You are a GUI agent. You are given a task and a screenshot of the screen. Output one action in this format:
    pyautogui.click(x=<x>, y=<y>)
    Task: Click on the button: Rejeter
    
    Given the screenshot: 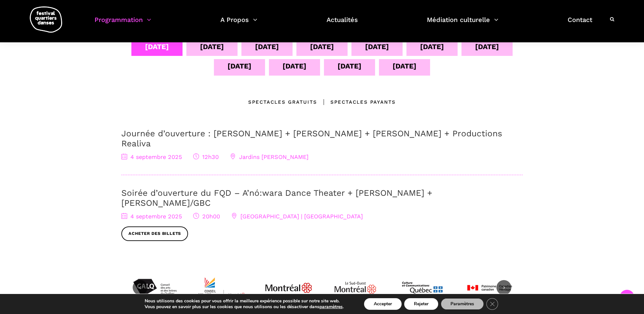 What is the action you would take?
    pyautogui.click(x=421, y=304)
    